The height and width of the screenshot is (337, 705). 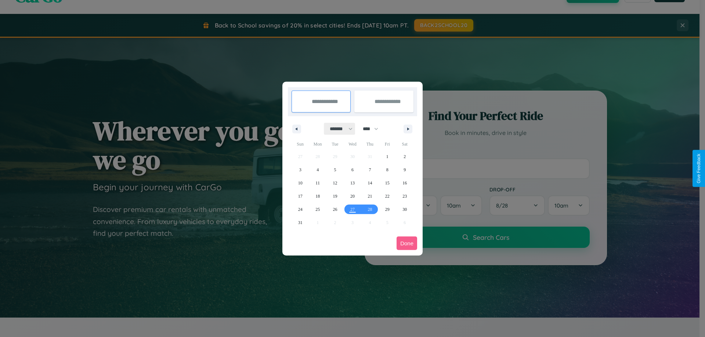 I want to click on button: 17, so click(x=300, y=196).